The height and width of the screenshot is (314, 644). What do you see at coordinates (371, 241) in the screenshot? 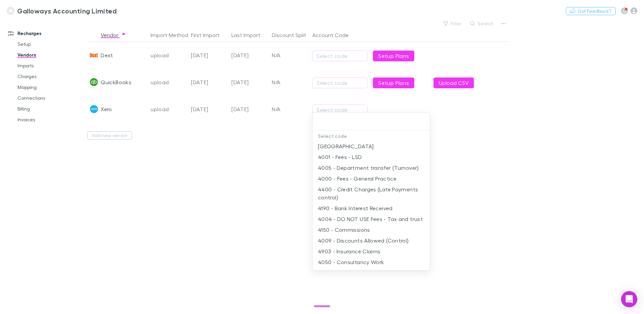
I see `li: 4009 - Discounts Allowed (Control)` at bounding box center [371, 241].